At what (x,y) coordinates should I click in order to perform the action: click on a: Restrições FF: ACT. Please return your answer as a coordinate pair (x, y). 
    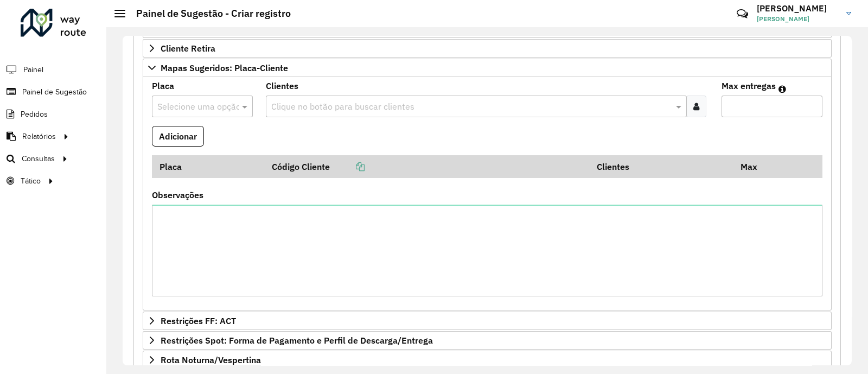
    Looking at the image, I should click on (487, 321).